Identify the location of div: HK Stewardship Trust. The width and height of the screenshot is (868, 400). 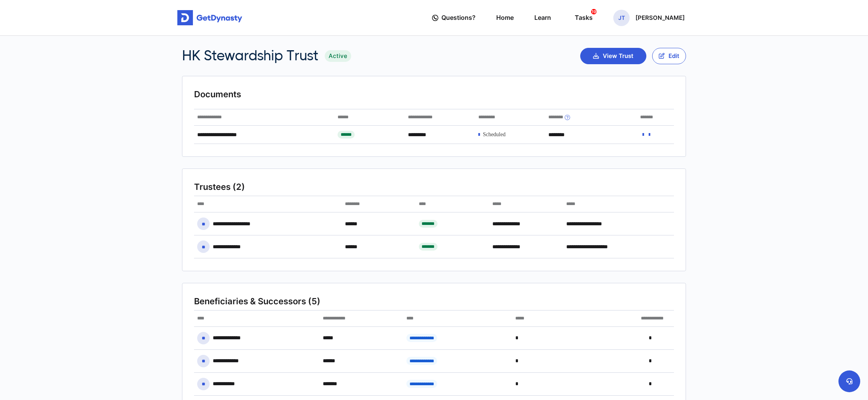
(267, 55).